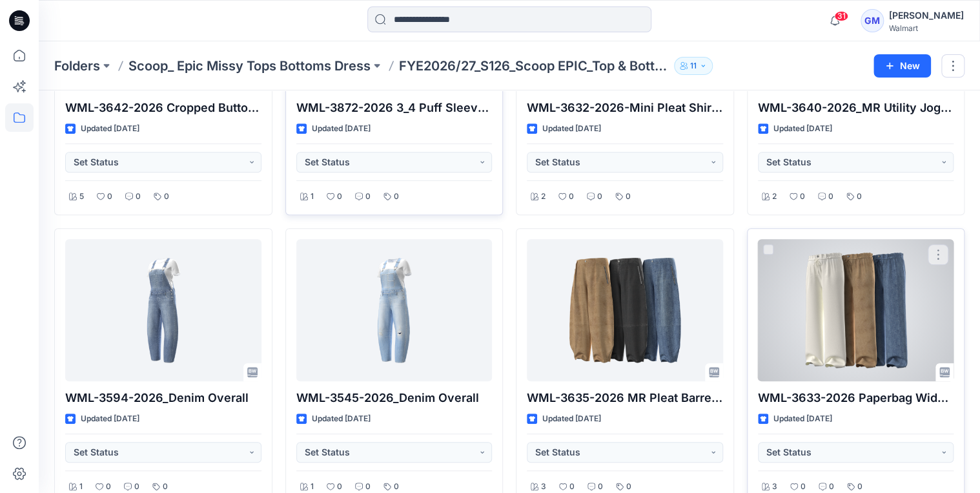 The height and width of the screenshot is (493, 980). What do you see at coordinates (394, 310) in the screenshot?
I see `a: WML-3545-2026_Denim Overall` at bounding box center [394, 310].